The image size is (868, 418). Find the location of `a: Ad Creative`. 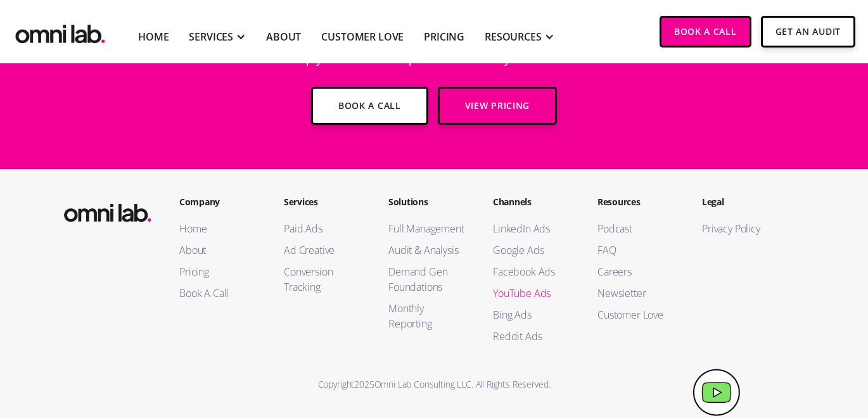

a: Ad Creative is located at coordinates (323, 250).